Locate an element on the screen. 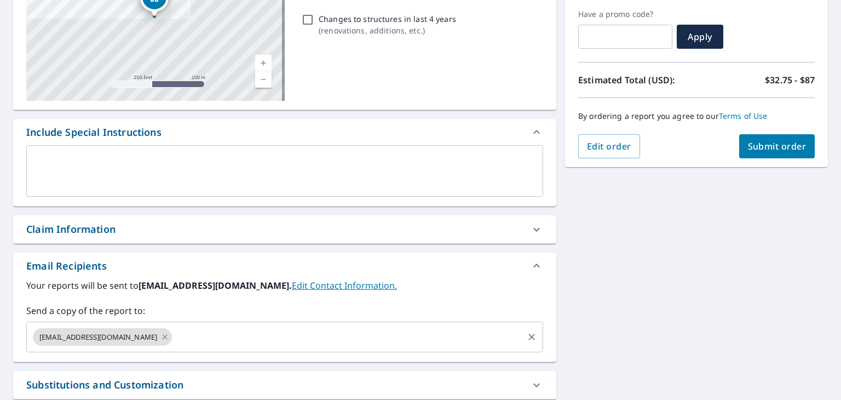 The height and width of the screenshot is (400, 841). p: ( renovations, additions, etc. ) is located at coordinates (387, 30).